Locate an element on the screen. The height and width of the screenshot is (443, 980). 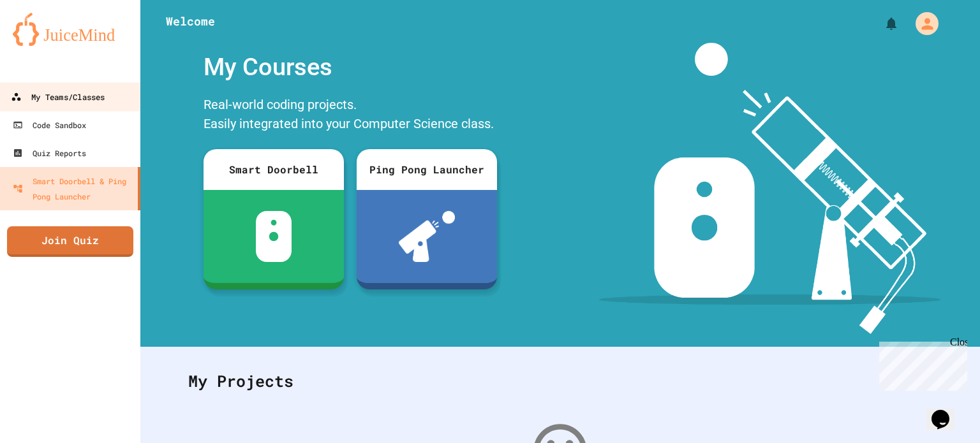
img: logo-orange.svg is located at coordinates (71, 29).